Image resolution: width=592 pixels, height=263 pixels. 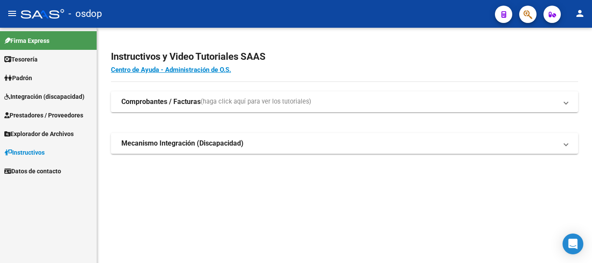 I want to click on mat-icon: menu, so click(x=12, y=13).